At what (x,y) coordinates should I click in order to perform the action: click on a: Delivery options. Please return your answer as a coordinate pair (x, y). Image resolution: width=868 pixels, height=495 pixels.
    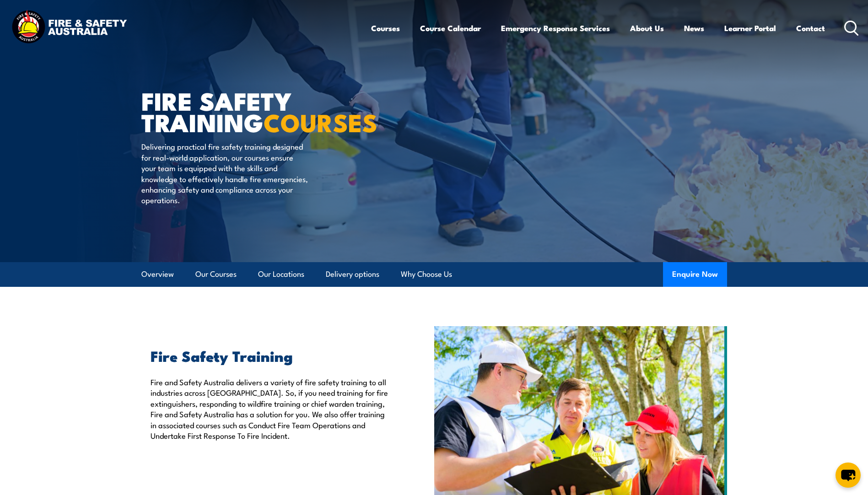
    Looking at the image, I should click on (353, 274).